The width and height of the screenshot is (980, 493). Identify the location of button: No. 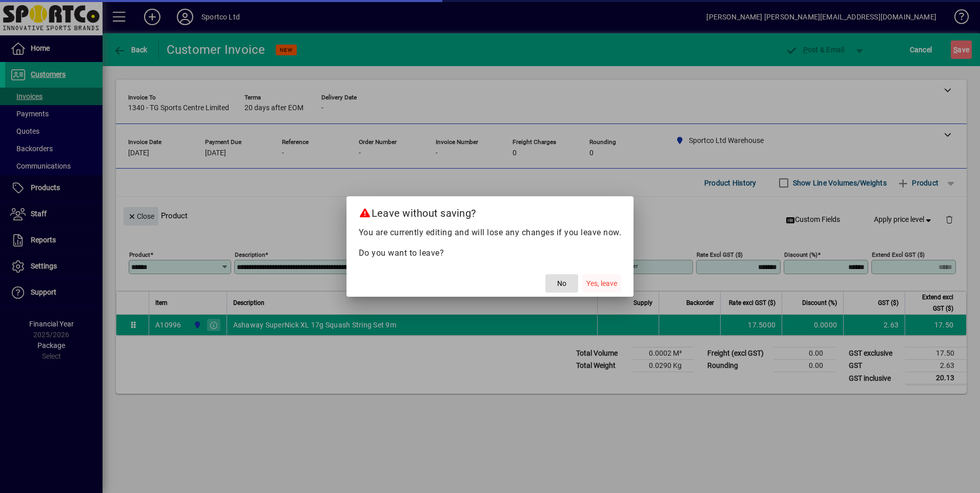
(562, 283).